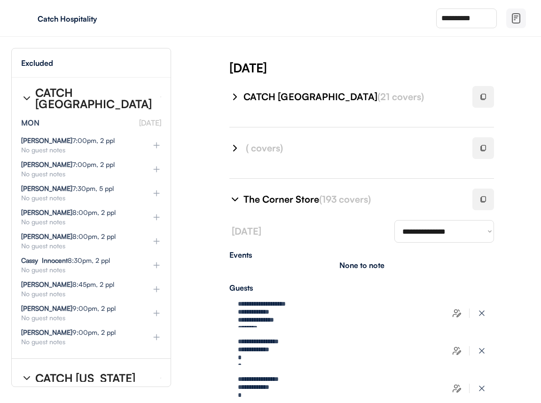  I want to click on div: The Corner Store, so click(352, 199).